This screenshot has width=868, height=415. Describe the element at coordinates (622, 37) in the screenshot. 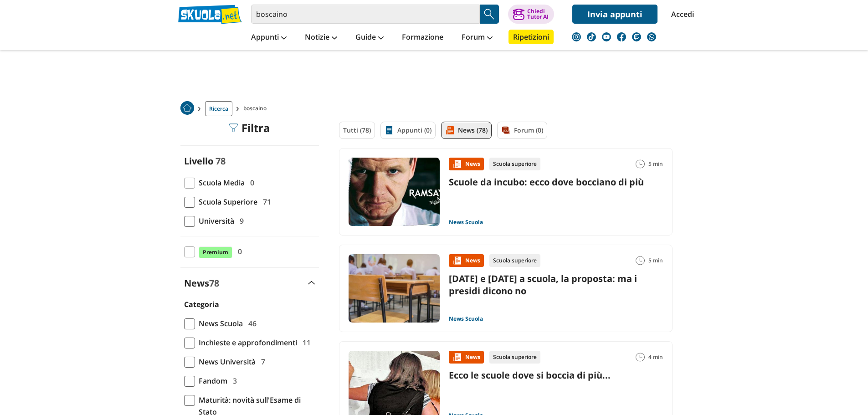

I see `img: facebook` at that location.